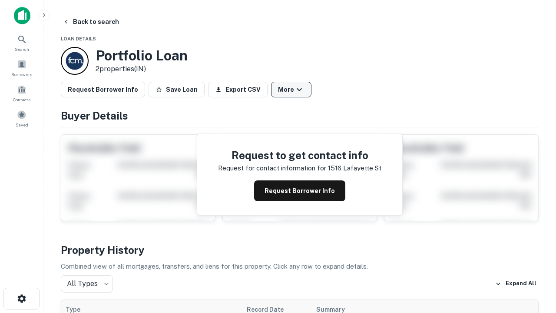 Image resolution: width=556 pixels, height=313 pixels. What do you see at coordinates (22, 74) in the screenshot?
I see `span: Borrowers` at bounding box center [22, 74].